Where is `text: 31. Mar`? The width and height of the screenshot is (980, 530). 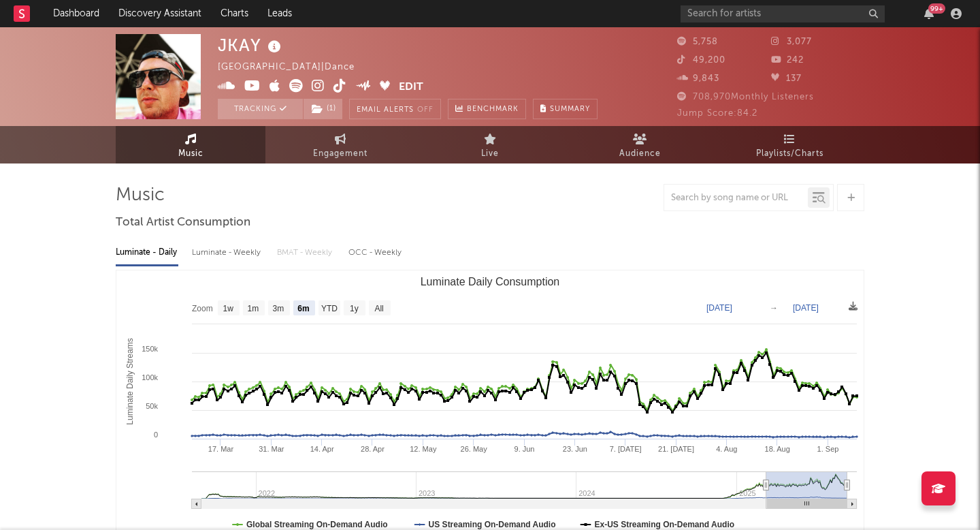 text: 31. Mar is located at coordinates (271, 449).